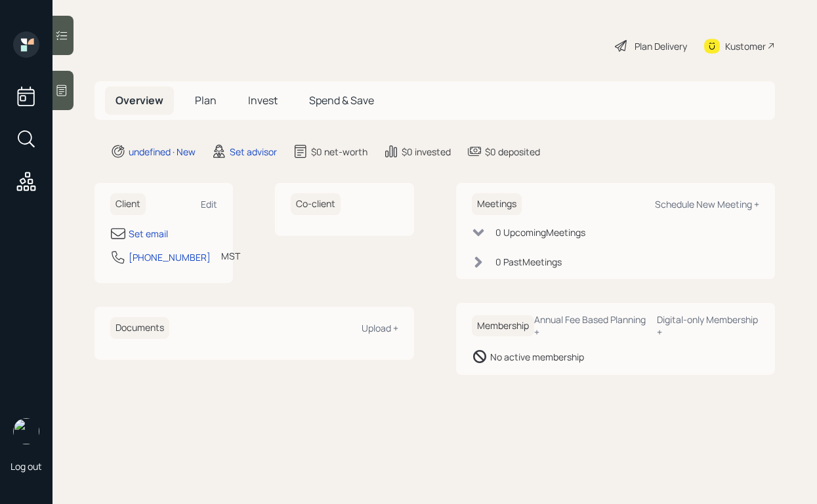 The height and width of the screenshot is (504, 817). I want to click on div: Log out, so click(26, 467).